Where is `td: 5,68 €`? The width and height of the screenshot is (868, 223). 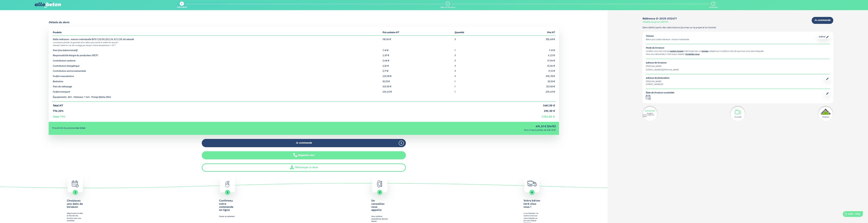
td: 5,68 € is located at coordinates (418, 60).